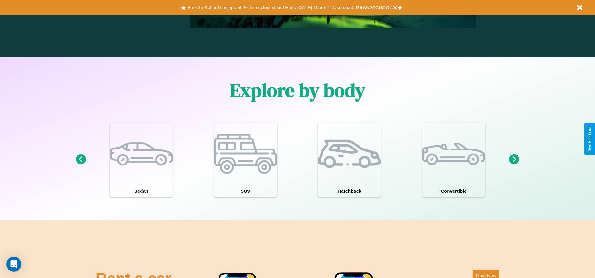  Describe the element at coordinates (377, 8) in the screenshot. I see `b: BACK2SCHOOL20` at that location.